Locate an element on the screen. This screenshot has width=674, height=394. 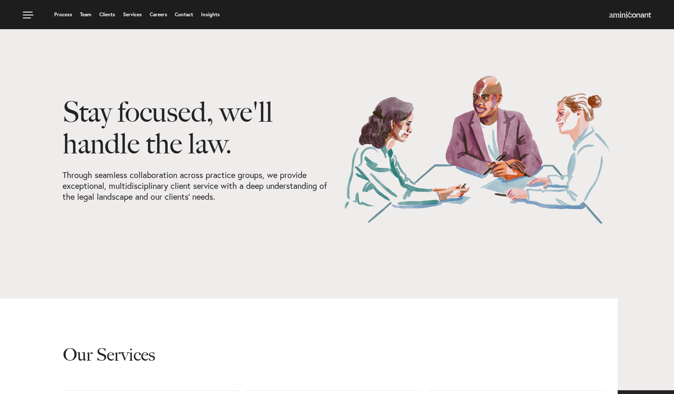
a: Contact is located at coordinates (184, 15).